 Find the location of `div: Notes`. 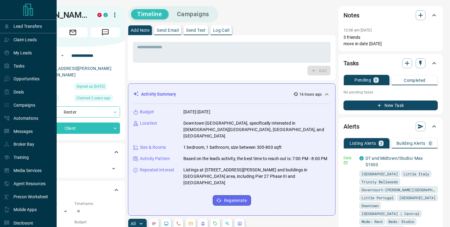

div: Notes is located at coordinates (390, 15).